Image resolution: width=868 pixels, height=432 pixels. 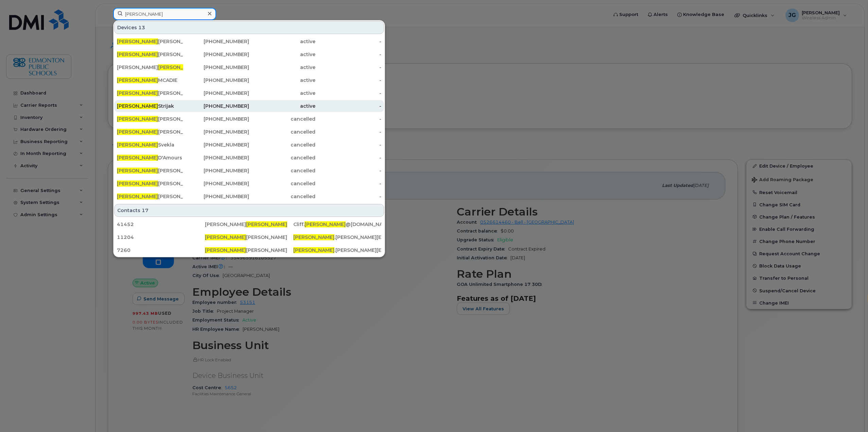 What do you see at coordinates (150, 145) in the screenshot?
I see `div: Svekla` at bounding box center [150, 145].